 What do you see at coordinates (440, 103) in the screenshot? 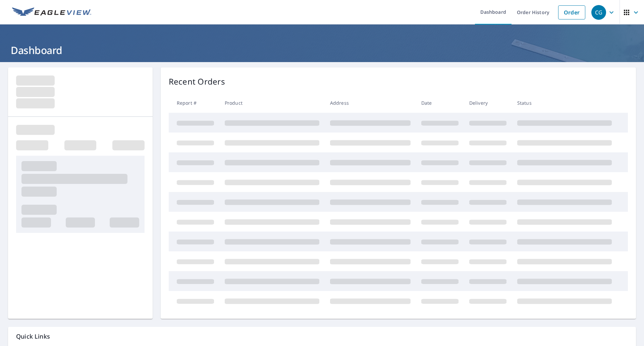
I see `th: Date` at bounding box center [440, 103].